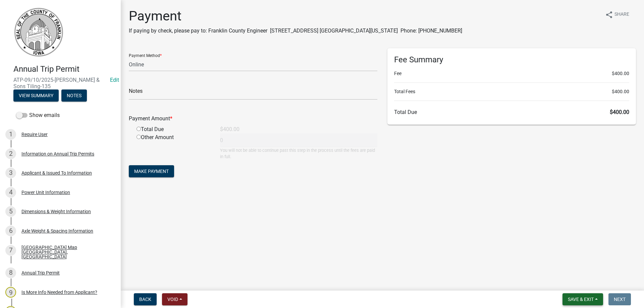 This screenshot has width=644, height=308. I want to click on span: Share, so click(622, 15).